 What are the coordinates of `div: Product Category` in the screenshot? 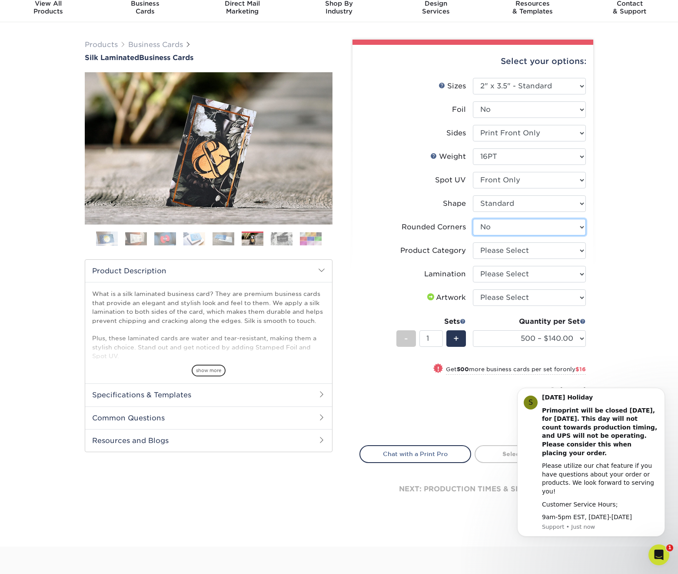 It's located at (433, 250).